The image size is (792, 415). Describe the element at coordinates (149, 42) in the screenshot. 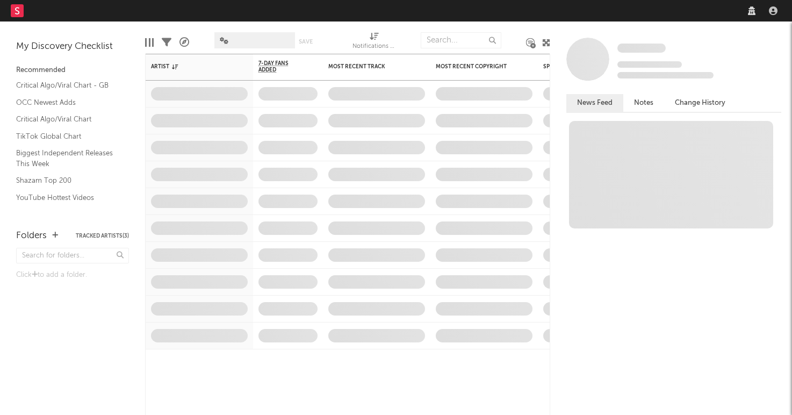

I see `div: Edit Columns` at that location.